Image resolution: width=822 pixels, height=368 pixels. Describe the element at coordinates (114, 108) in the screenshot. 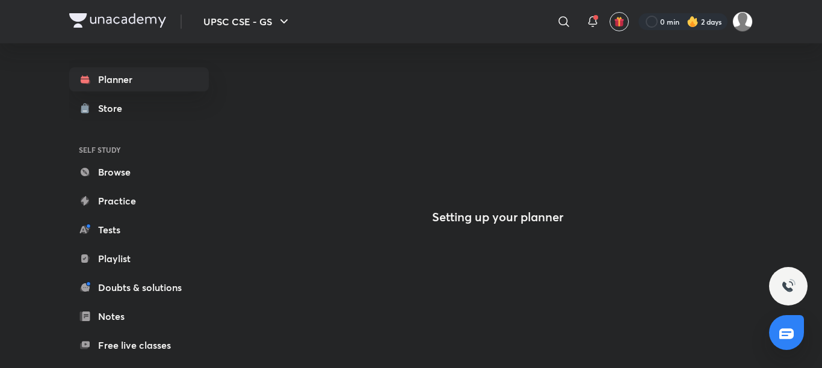

I see `div: Store` at that location.